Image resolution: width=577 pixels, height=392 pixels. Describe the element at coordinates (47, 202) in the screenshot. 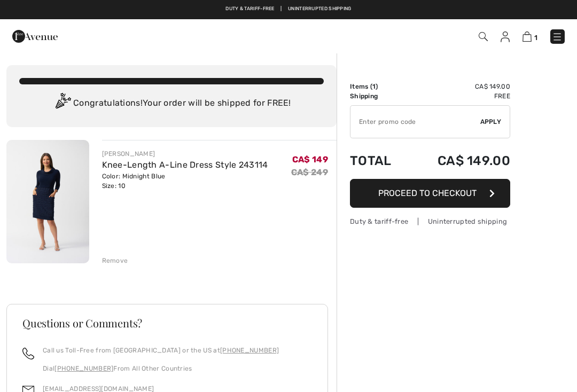

I see `img: Knee-Length A-Line Dress Style 243114` at that location.